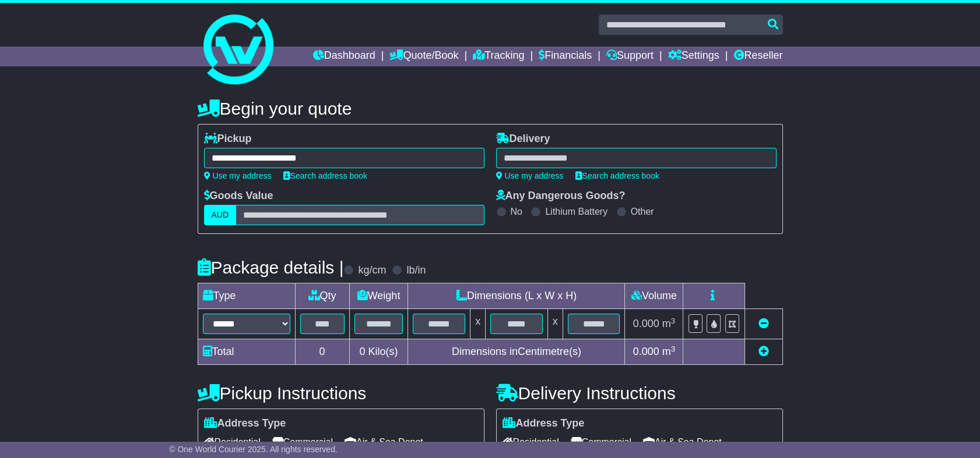 This screenshot has width=980, height=458. I want to click on label: Pickup, so click(228, 139).